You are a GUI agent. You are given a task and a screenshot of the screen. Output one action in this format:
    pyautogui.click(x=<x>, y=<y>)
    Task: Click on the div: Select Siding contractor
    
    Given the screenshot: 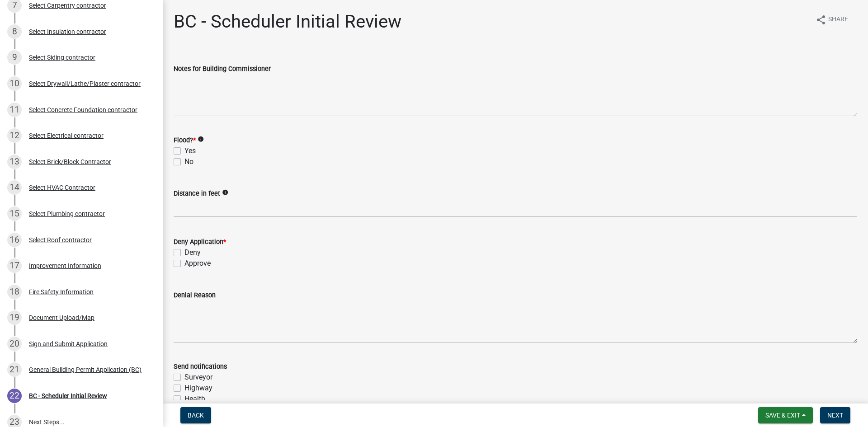 What is the action you would take?
    pyautogui.click(x=62, y=57)
    